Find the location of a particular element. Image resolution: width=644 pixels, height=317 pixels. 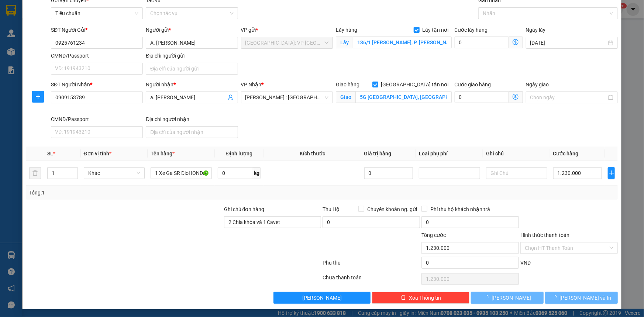

span: Chuyển khoản ng. gửi is located at coordinates (392, 209).